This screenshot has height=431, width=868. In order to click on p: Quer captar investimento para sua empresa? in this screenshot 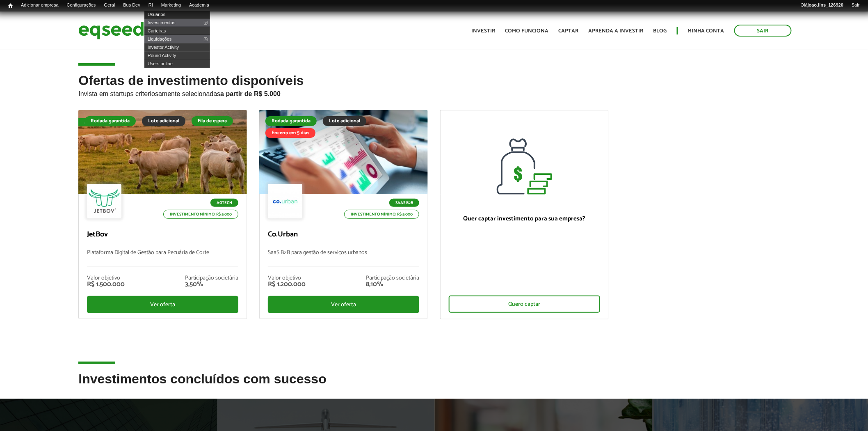, I will do `click(524, 219)`.